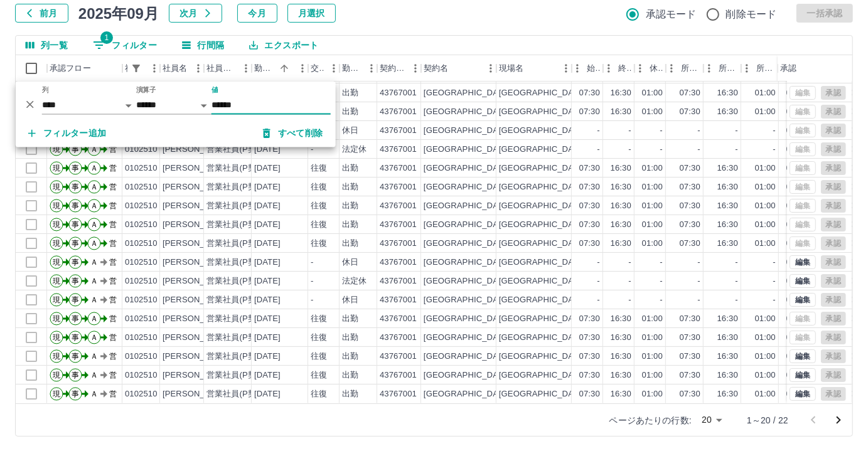 The width and height of the screenshot is (868, 451). I want to click on div: 所定終業, so click(722, 69).